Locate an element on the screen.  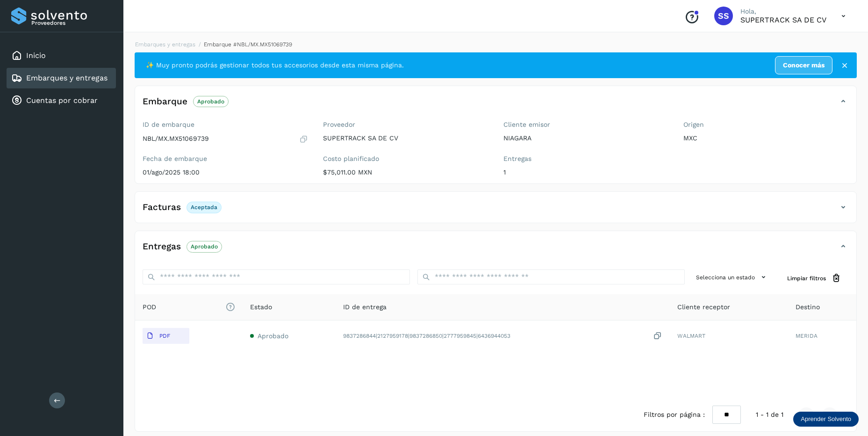
p: NIAGARA is located at coordinates (586, 138).